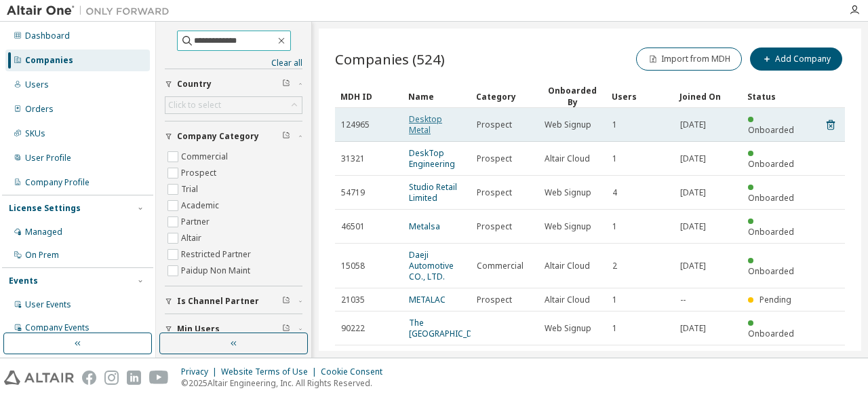  Describe the element at coordinates (425, 125) in the screenshot. I see `a: Desktop Metal` at that location.